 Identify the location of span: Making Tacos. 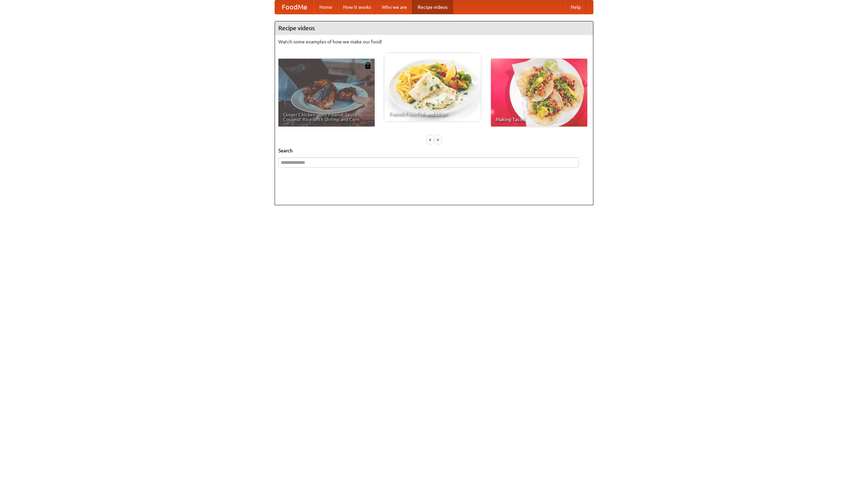
(539, 120).